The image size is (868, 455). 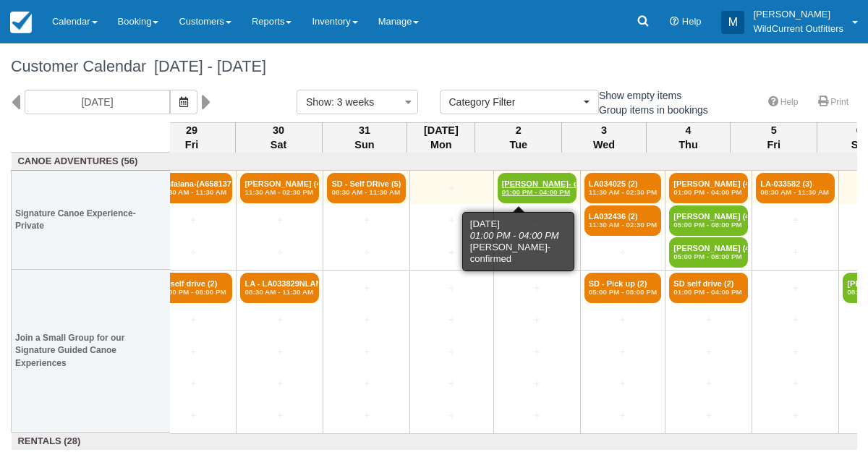 What do you see at coordinates (708, 288) in the screenshot?
I see `a: SD self drive (2)01:00 PM - 04:00 PM` at bounding box center [708, 288].